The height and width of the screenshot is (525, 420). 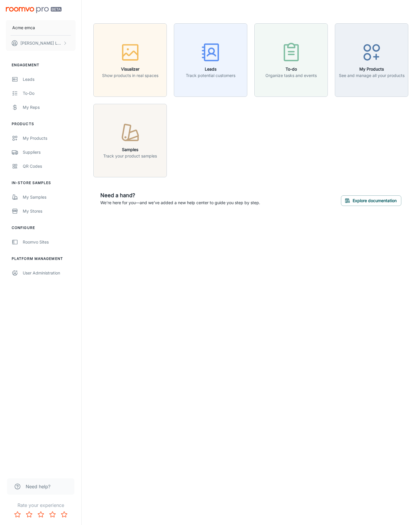 I want to click on div: Suppliers, so click(x=49, y=152).